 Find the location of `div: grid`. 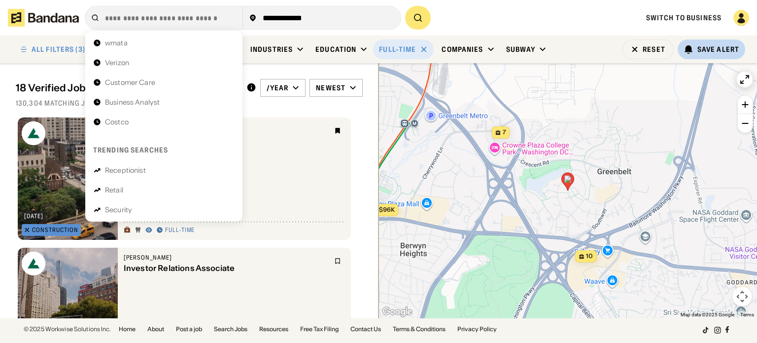

div: grid is located at coordinates (189, 216).